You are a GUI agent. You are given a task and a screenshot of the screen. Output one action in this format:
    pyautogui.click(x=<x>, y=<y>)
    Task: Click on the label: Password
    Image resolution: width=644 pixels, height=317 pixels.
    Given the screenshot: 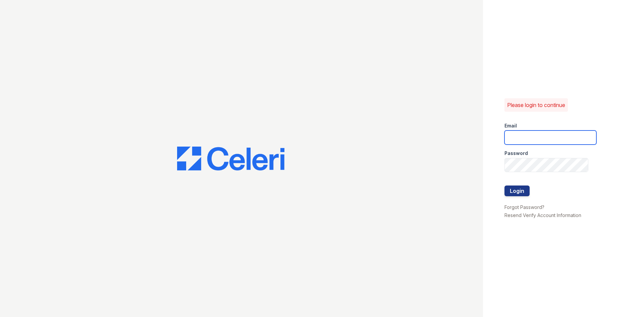 What is the action you would take?
    pyautogui.click(x=516, y=153)
    